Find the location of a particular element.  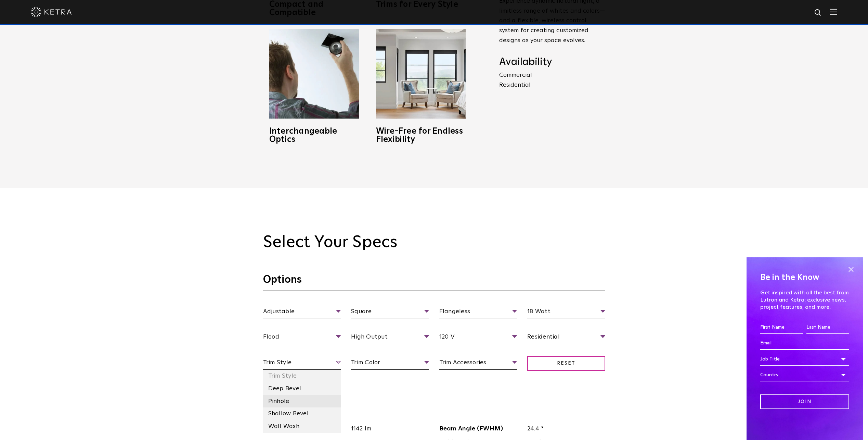

p: Get inspired with all the best from Lutron and Ketra: exclusive news, project features, and more. is located at coordinates (805, 299).